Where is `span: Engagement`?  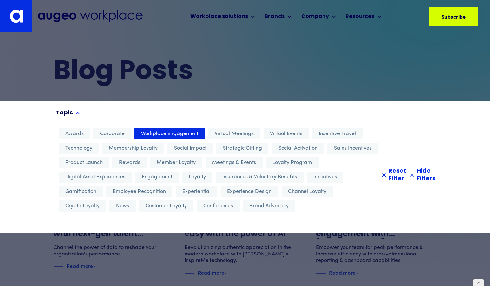
span: Engagement is located at coordinates (157, 177).